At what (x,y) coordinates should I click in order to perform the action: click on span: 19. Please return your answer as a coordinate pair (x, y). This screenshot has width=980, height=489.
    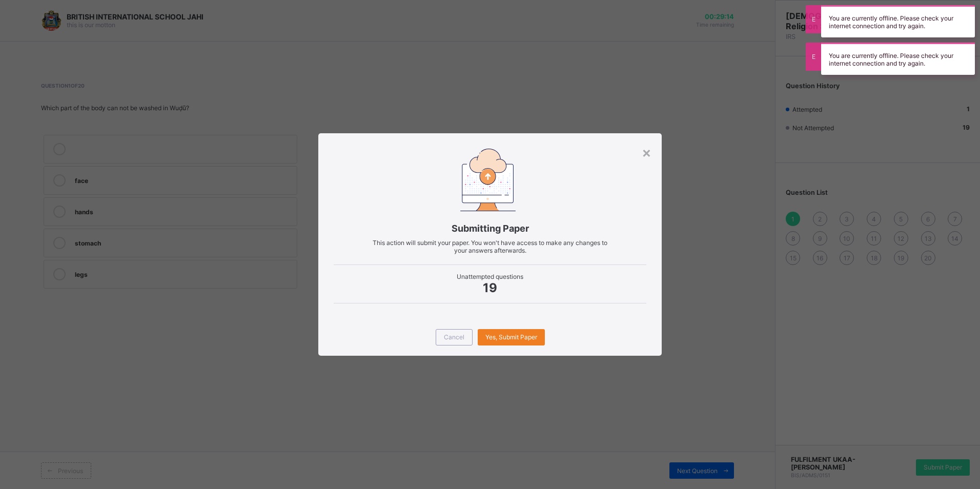
    Looking at the image, I should click on (489, 288).